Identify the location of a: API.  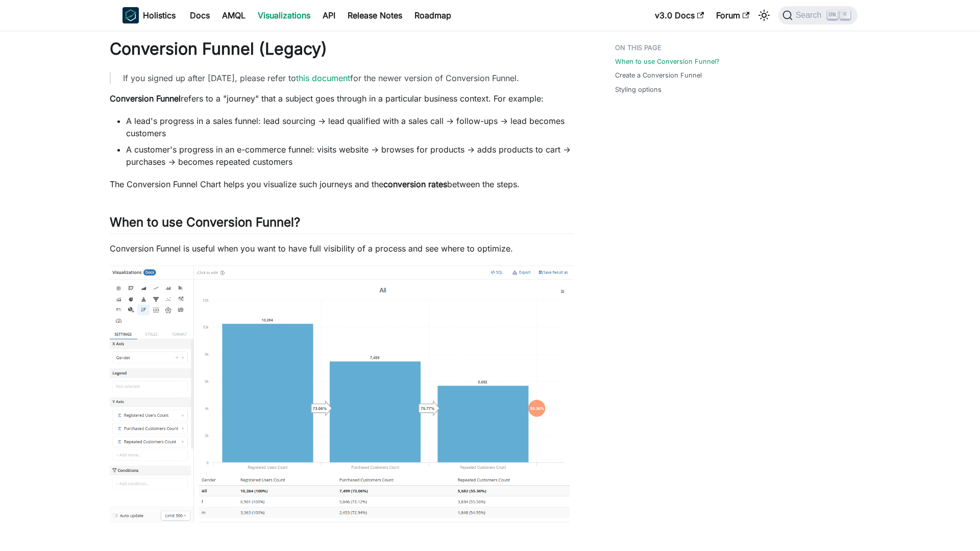
(329, 16).